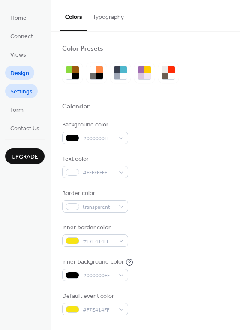  I want to click on div: Default event color, so click(94, 296).